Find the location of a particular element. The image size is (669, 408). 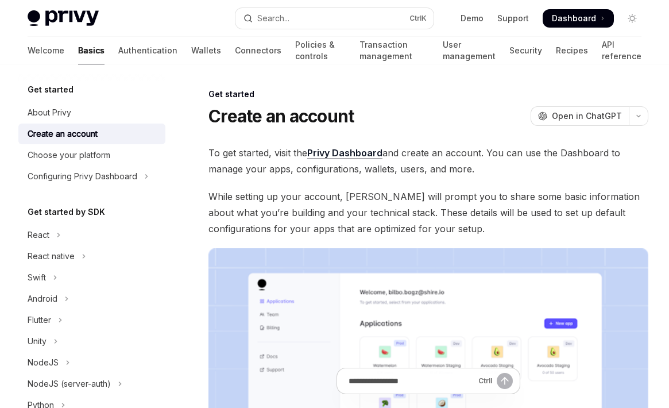

img: light logo is located at coordinates (63, 18).